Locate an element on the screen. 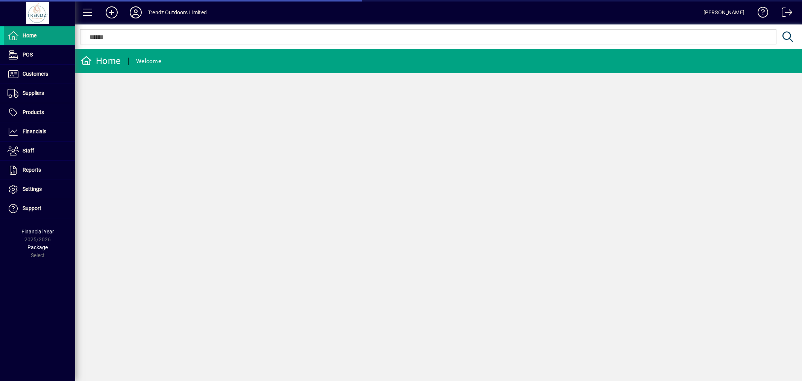  a: Logout is located at coordinates (785, 14).